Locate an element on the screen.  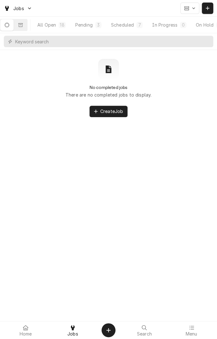
h2: No completed jobs is located at coordinates (109, 87).